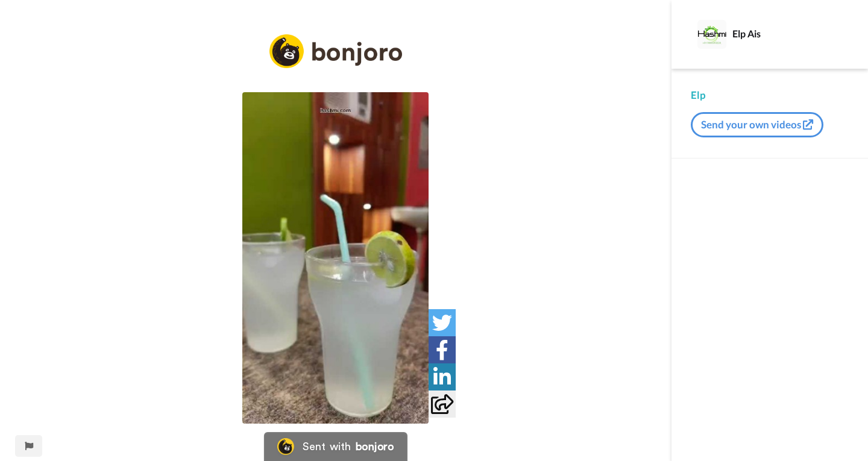  I want to click on img: Bonjoro Logo, so click(286, 447).